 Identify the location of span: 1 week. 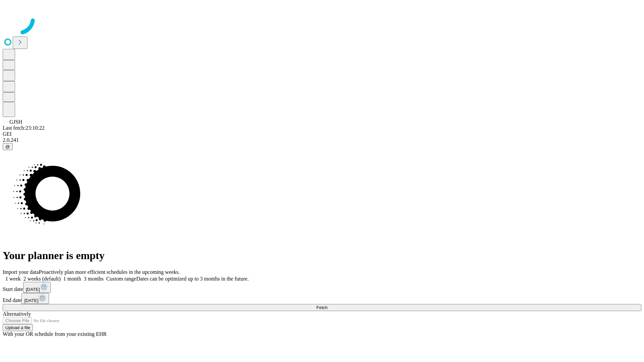
(13, 278).